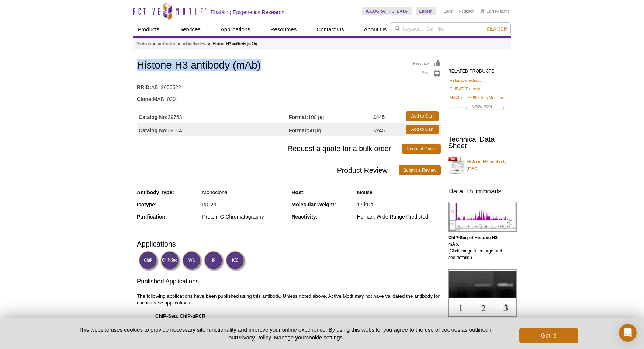 This screenshot has width=644, height=349. Describe the element at coordinates (155, 192) in the screenshot. I see `strong: Antibody Type:` at that location.